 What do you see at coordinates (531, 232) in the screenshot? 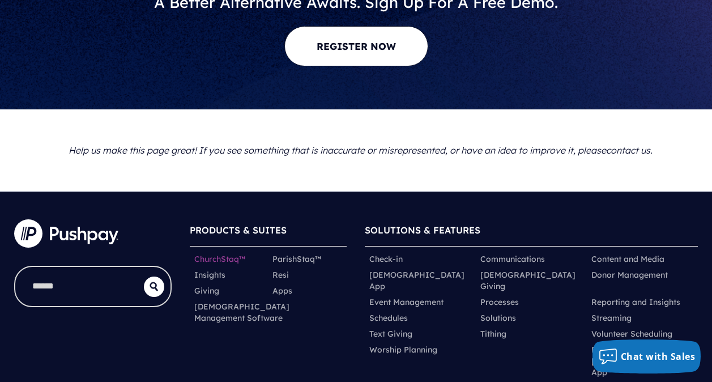
I see `h6: SOLUTIONS & FEATURES` at bounding box center [531, 232].